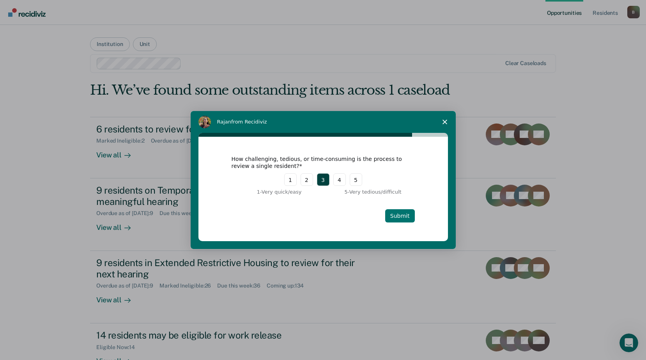 This screenshot has width=646, height=360. Describe the element at coordinates (224, 122) in the screenshot. I see `span: Rajan` at that location.